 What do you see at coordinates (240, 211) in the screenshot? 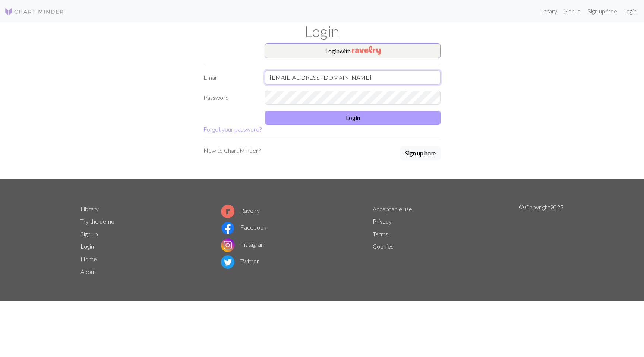
I see `a: Ravelry` at bounding box center [240, 211].